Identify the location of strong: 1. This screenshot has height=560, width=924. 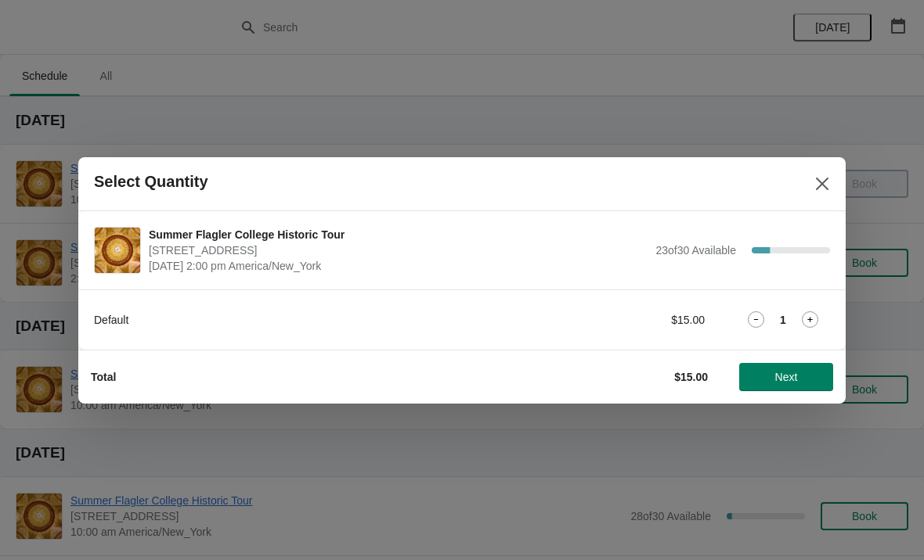
(783, 320).